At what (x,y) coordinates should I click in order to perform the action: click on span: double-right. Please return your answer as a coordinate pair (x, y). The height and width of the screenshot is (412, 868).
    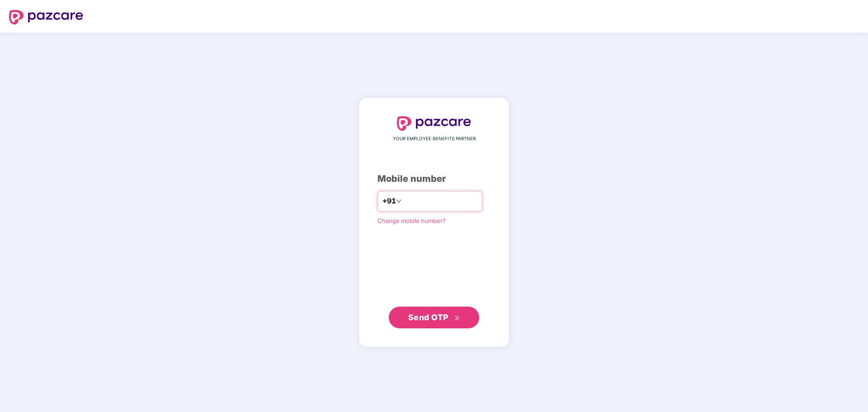
    Looking at the image, I should click on (457, 318).